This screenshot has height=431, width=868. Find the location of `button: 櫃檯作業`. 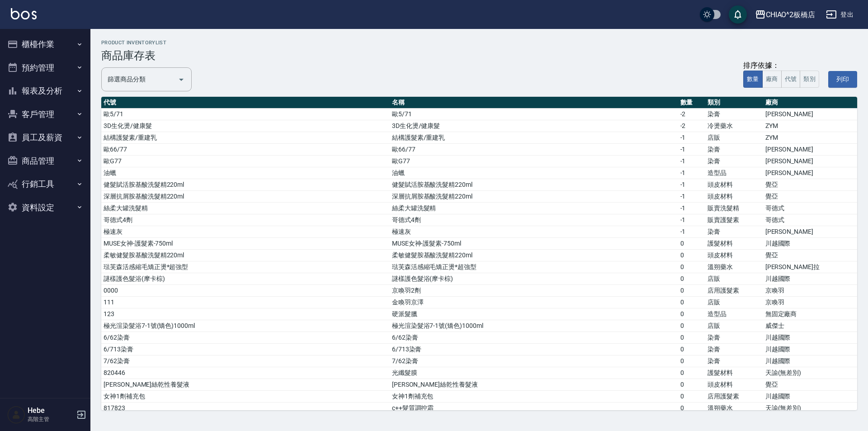

button: 櫃檯作業 is located at coordinates (45, 44).